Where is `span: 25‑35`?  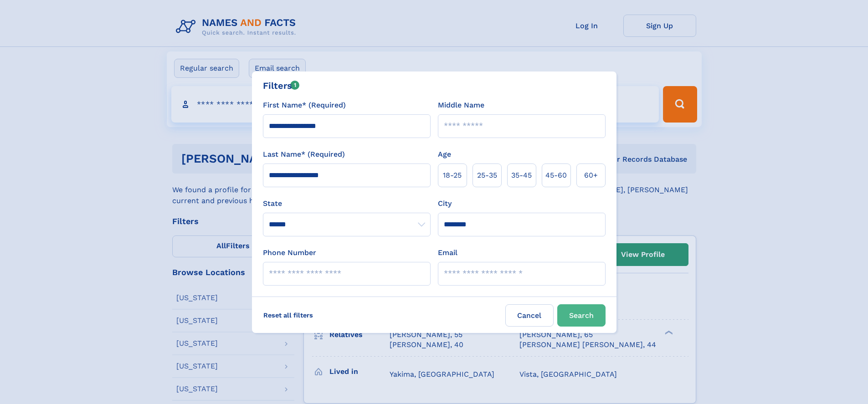
span: 25‑35 is located at coordinates (487, 175).